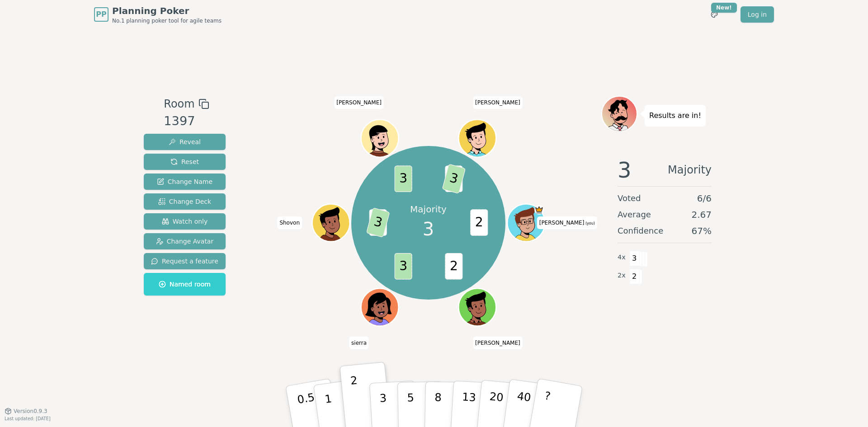  I want to click on button: Change Deck, so click(185, 201).